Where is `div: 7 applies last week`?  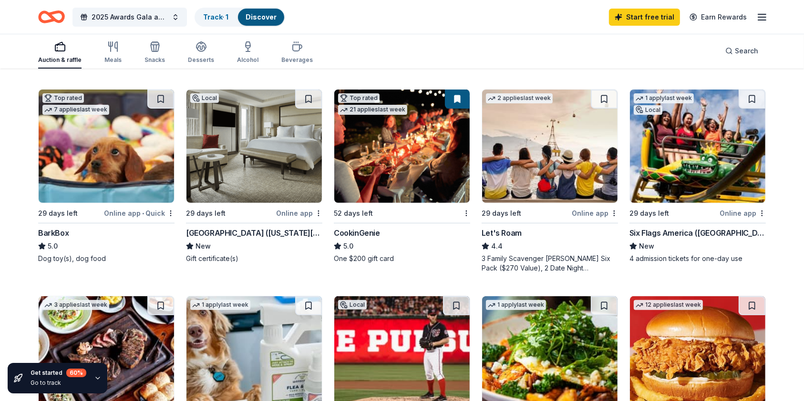
div: 7 applies last week is located at coordinates (76, 110).